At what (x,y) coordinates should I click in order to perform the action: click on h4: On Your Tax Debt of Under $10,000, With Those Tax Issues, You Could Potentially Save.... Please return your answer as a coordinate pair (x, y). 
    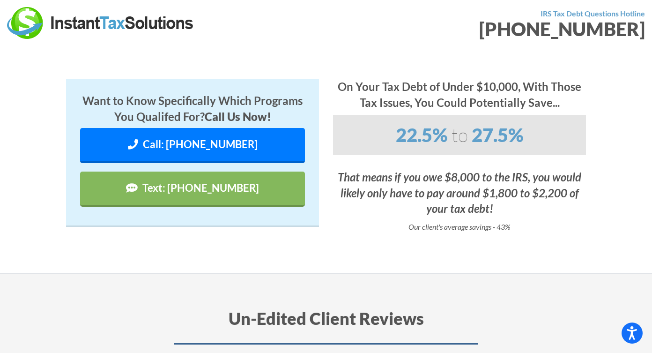
    Looking at the image, I should click on (460, 94).